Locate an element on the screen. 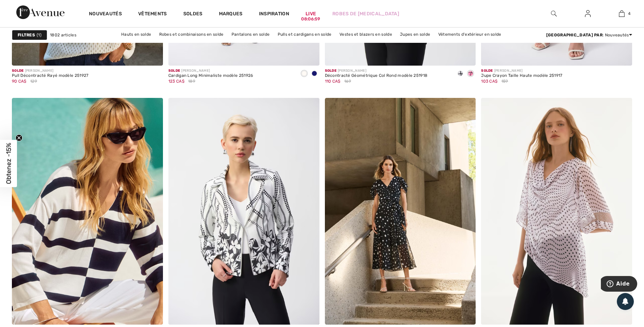  strong: Filtres is located at coordinates (26, 35).